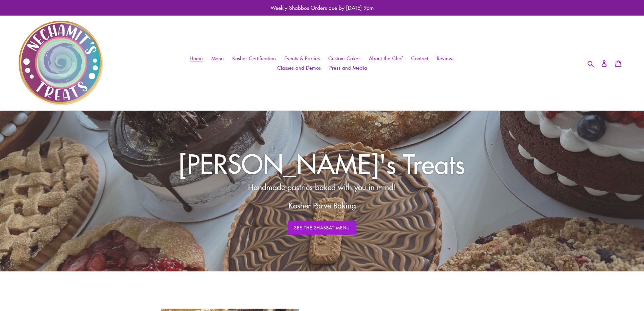 The height and width of the screenshot is (311, 644). Describe the element at coordinates (322, 187) in the screenshot. I see `p: Handmade pastries baked with you in mind!` at that location.